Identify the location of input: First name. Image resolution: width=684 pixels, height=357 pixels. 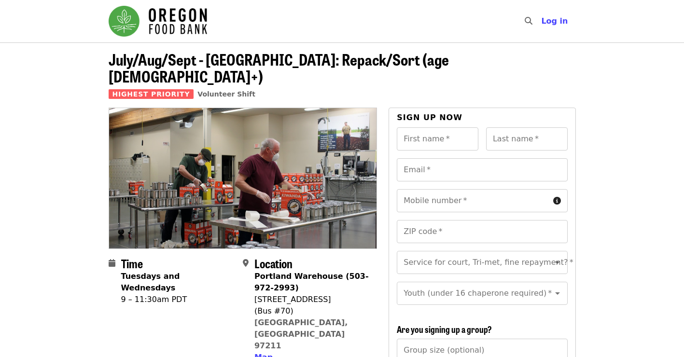
(437, 139).